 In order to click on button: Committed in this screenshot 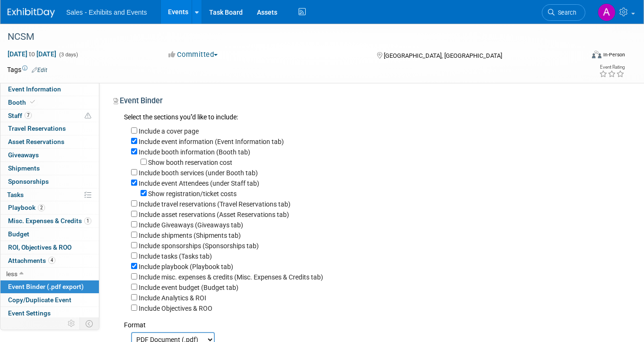, I will do `click(193, 54)`.